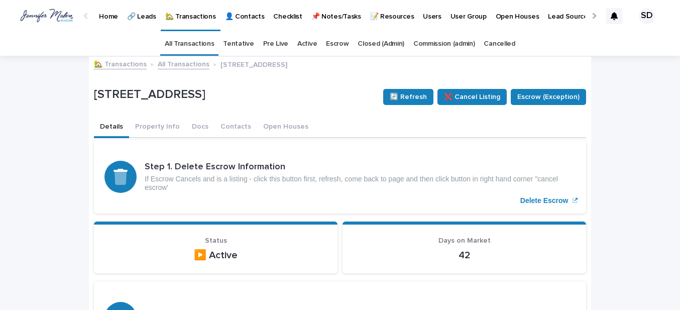  I want to click on span: ❌ Cancel Listing, so click(472, 97).